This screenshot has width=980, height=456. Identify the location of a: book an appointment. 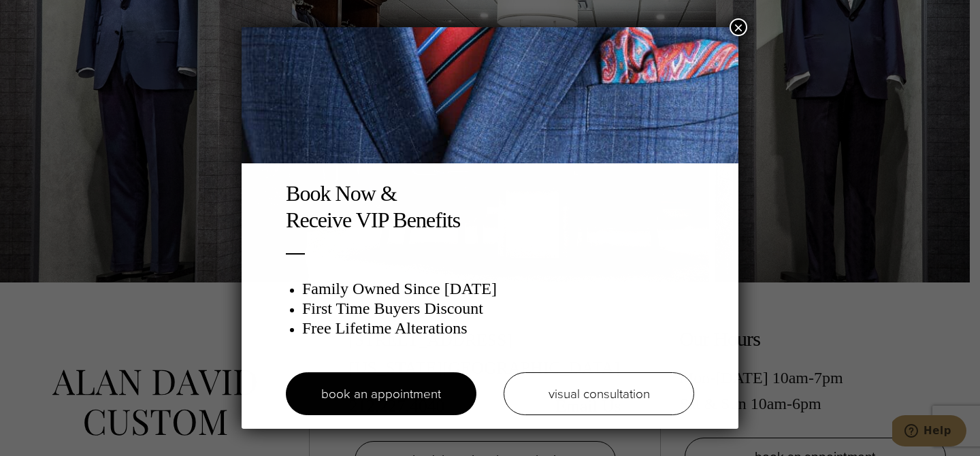
(381, 393).